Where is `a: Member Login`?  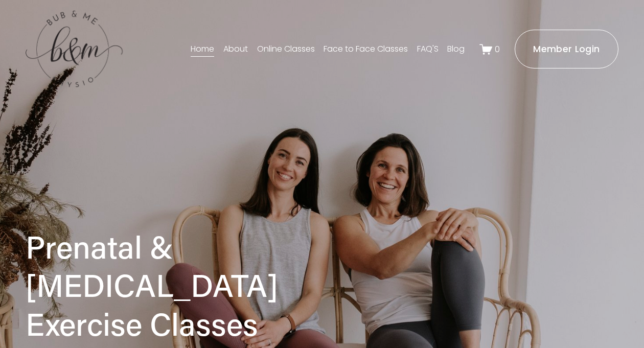 a: Member Login is located at coordinates (566, 49).